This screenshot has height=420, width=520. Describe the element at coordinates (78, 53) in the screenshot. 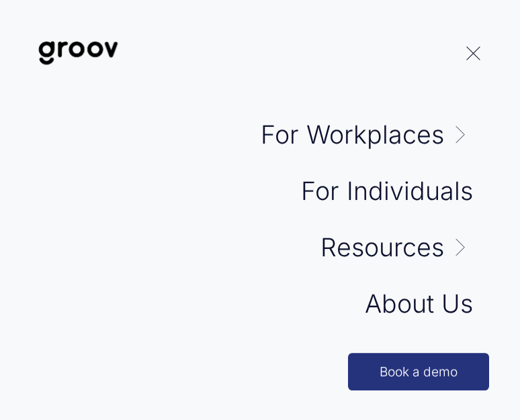

I see `img: Groov | Unlock Human Potential at Work and in Life` at that location.